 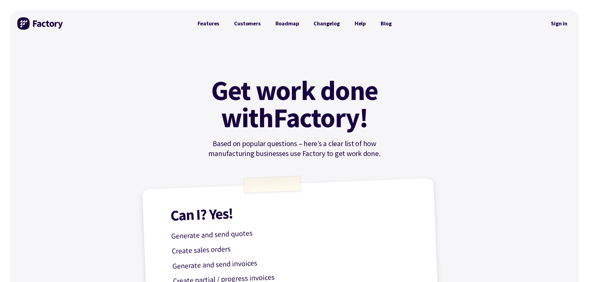 What do you see at coordinates (559, 24) in the screenshot?
I see `a: Sign in` at bounding box center [559, 24].